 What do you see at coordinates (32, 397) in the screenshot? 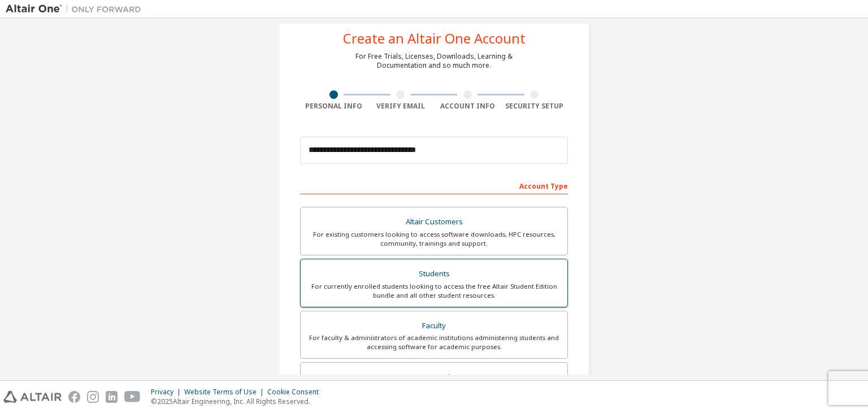
I see `img: altair_logo.svg` at bounding box center [32, 397].